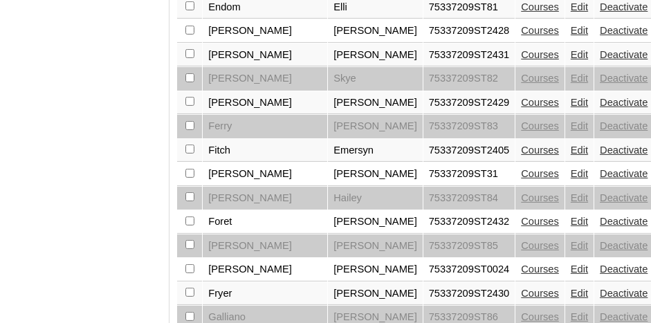 The width and height of the screenshot is (651, 323). I want to click on td: Fitch, so click(265, 151).